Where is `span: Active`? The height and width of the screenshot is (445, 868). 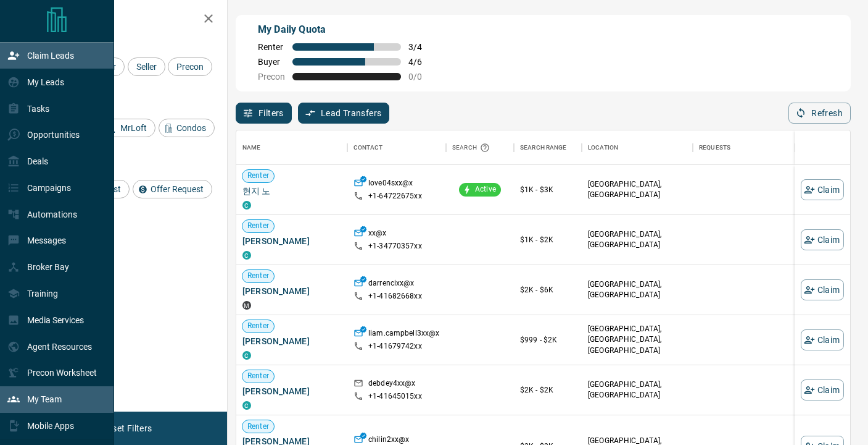 span: Active is located at coordinates (485, 189).